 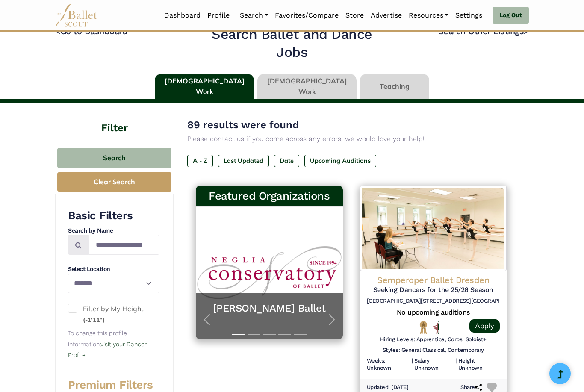 I want to click on label: Upcoming Auditions, so click(x=340, y=161).